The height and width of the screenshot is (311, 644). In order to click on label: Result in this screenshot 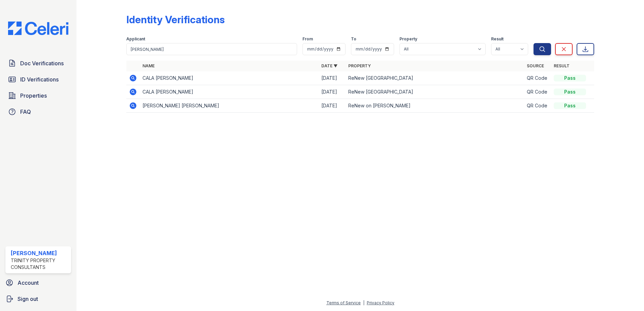, I will do `click(497, 39)`.